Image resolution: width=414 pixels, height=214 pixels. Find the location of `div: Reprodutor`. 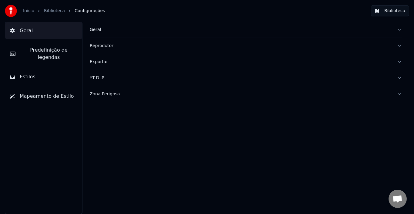

div: Reprodutor is located at coordinates (241, 46).